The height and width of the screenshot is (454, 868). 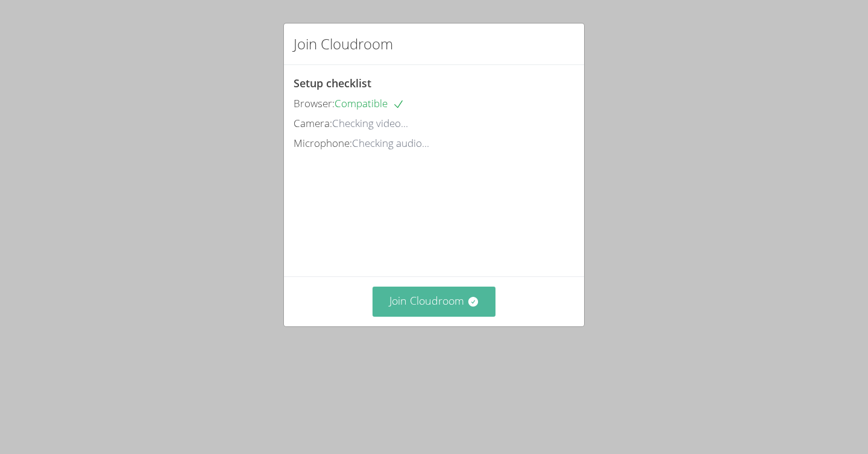 What do you see at coordinates (370, 123) in the screenshot?
I see `span: Checking video...` at bounding box center [370, 123].